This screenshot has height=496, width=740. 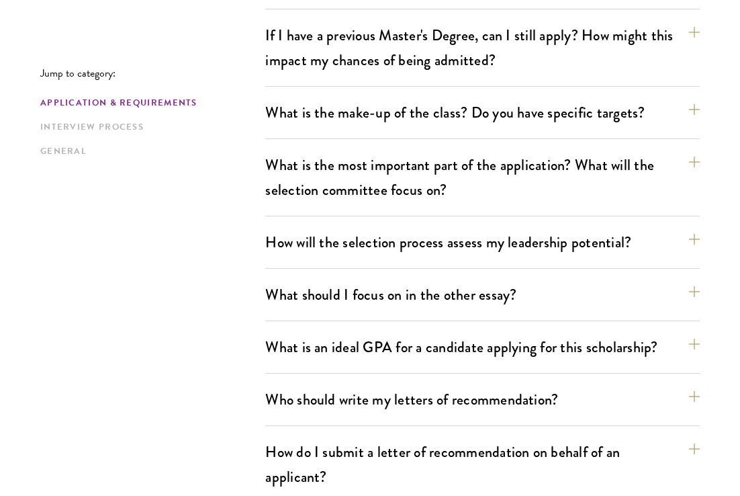 I want to click on button: If I have a previous Master's Degree, can I still apply? How might this impact my chances of bein..., so click(x=482, y=48).